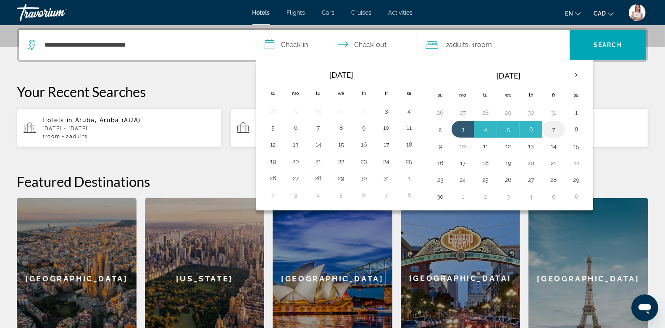 This screenshot has width=665, height=328. I want to click on button: Change currency, so click(604, 13).